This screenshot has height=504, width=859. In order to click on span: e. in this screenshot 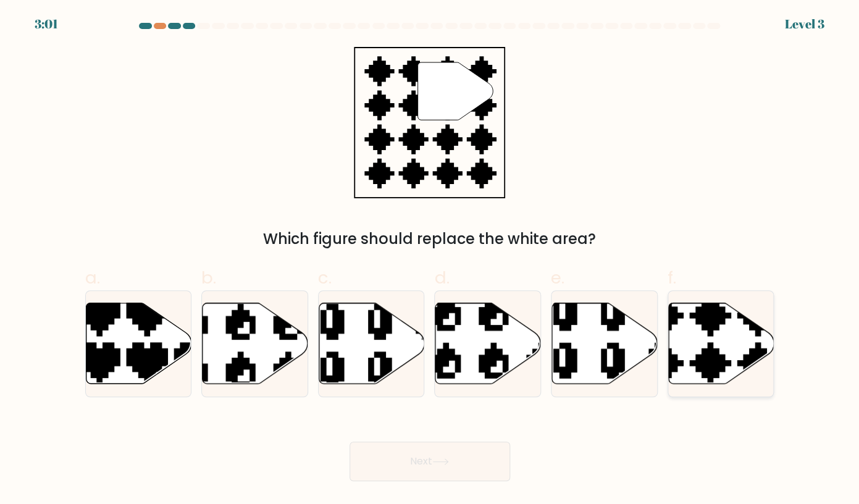, I will do `click(557, 277)`.